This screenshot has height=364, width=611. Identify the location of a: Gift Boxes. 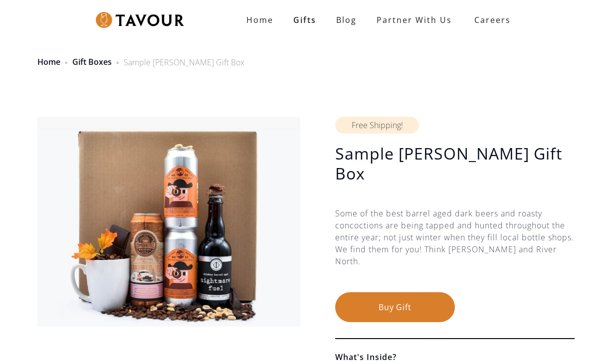
(92, 62).